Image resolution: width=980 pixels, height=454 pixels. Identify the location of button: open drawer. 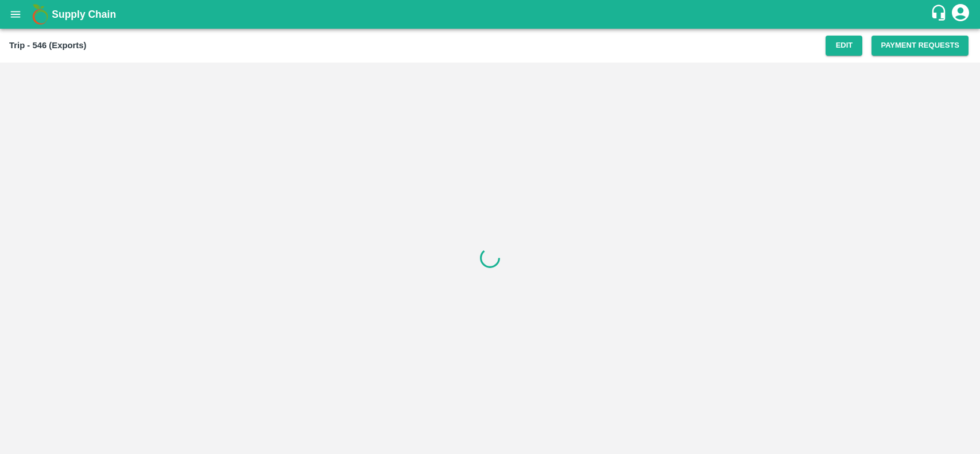
(16, 14).